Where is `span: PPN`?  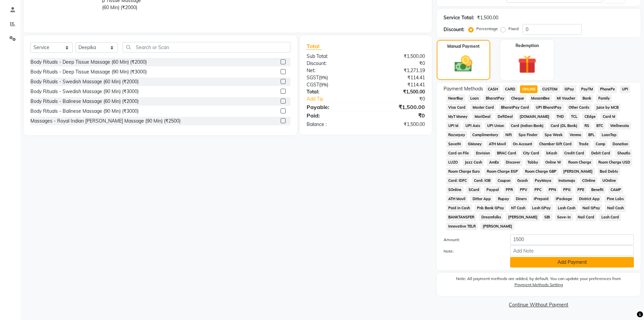
span: PPN is located at coordinates (552, 190).